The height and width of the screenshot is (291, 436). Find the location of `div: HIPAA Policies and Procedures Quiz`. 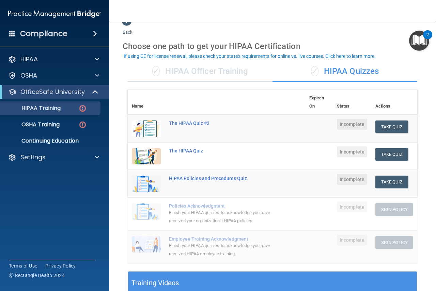

div: HIPAA Policies and Procedures Quiz is located at coordinates (220, 178).